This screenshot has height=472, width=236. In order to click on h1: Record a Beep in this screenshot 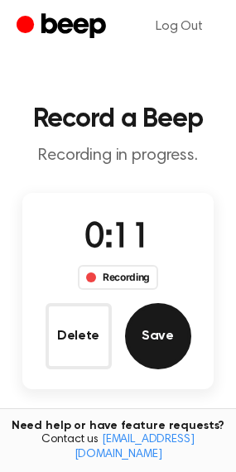, I will do `click(118, 119)`.